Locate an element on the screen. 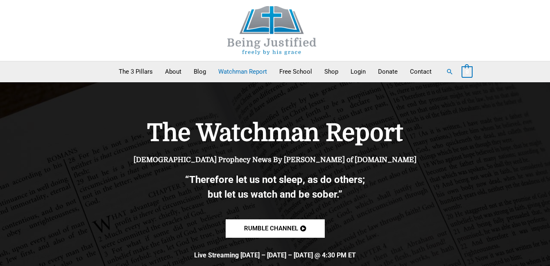 This screenshot has width=550, height=266. a: About is located at coordinates (173, 72).